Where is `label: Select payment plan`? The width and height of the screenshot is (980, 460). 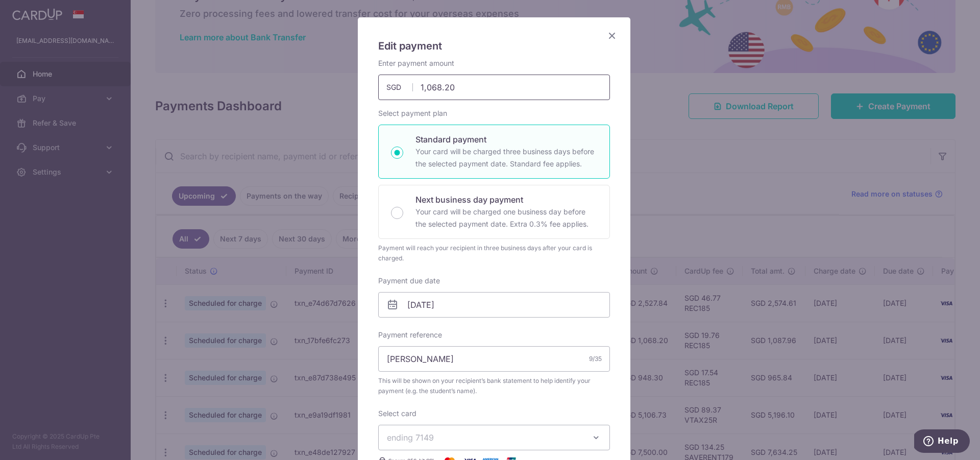
label: Select payment plan is located at coordinates (413, 114).